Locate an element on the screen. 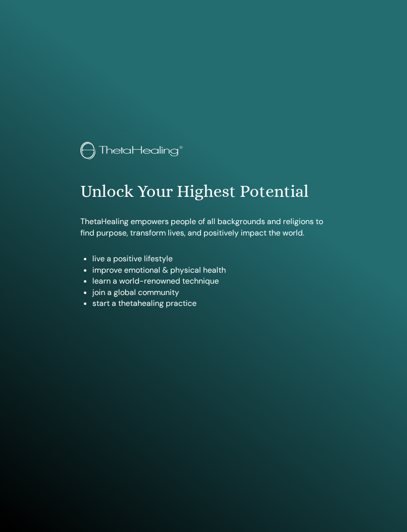 This screenshot has width=407, height=532. li: live a positive lifestyle is located at coordinates (209, 259).